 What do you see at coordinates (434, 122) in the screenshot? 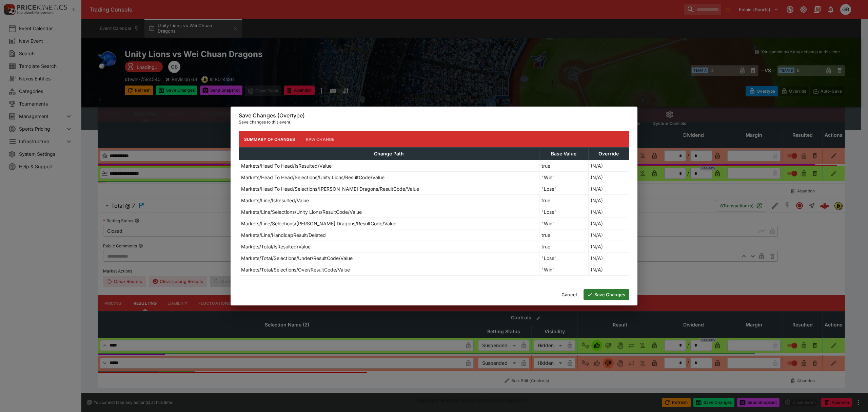
I see `p: Save changes to this event.` at bounding box center [434, 122].